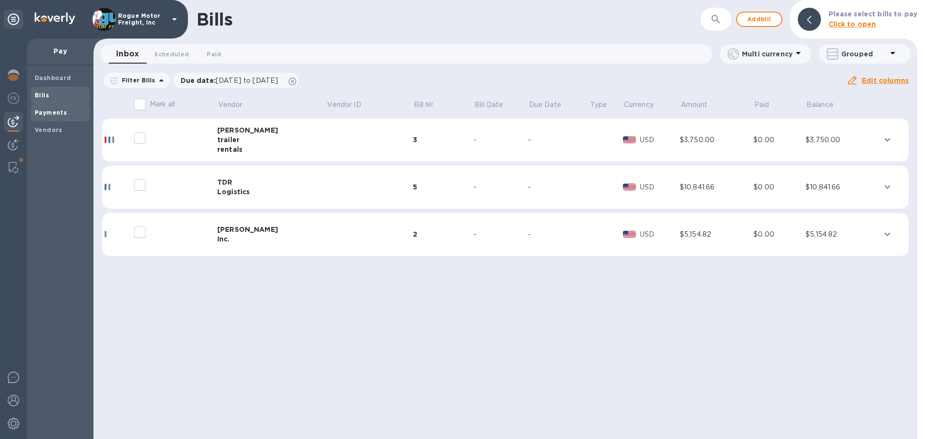 The width and height of the screenshot is (925, 439). Describe the element at coordinates (443, 140) in the screenshot. I see `div: 3` at that location.